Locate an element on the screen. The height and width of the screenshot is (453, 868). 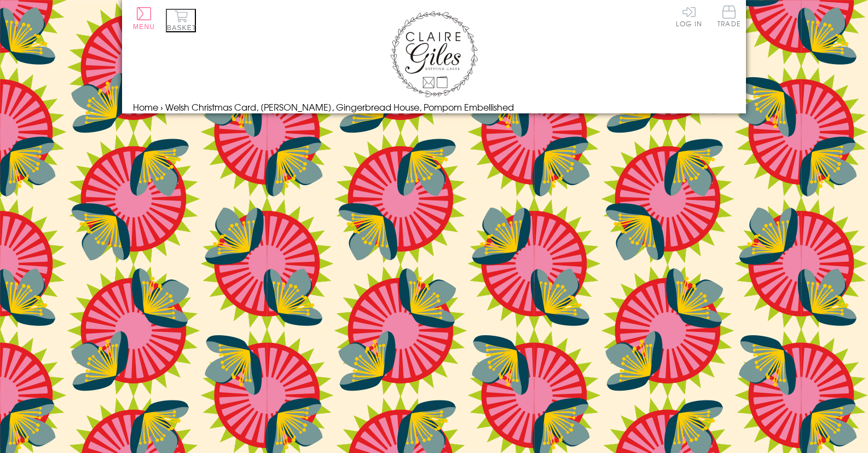
a: Trade is located at coordinates (729, 17).